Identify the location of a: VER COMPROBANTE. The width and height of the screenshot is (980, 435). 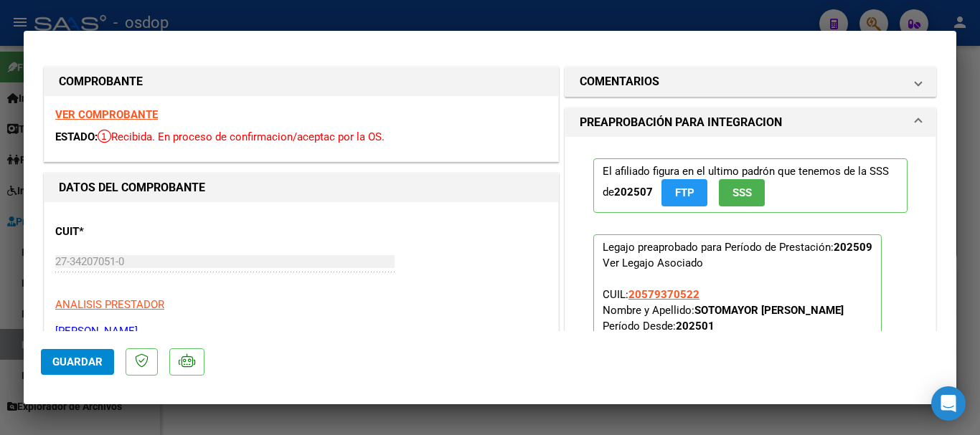
(106, 115).